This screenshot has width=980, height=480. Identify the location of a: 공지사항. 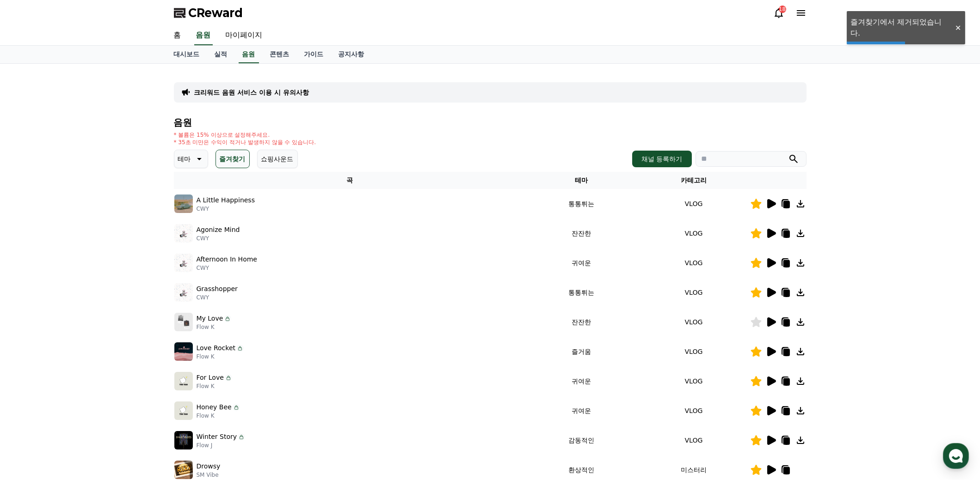
(352, 54).